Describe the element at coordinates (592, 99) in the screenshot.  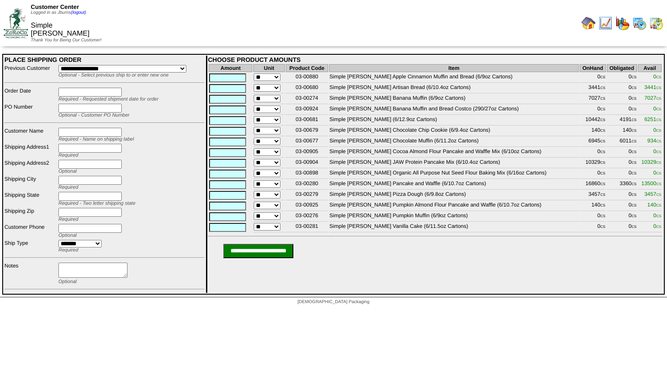
I see `td: 7027` at that location.